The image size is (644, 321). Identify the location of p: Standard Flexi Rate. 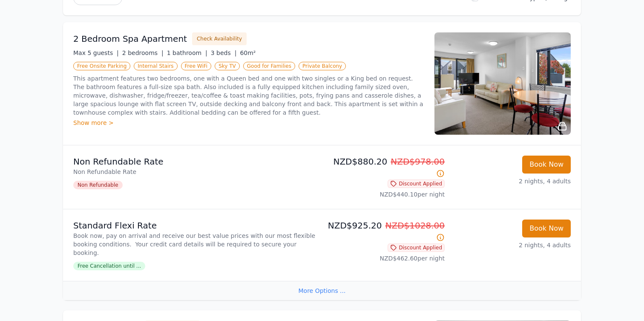
(196, 226).